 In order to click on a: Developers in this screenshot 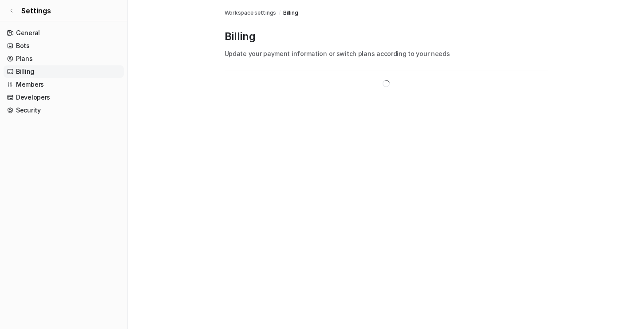, I will do `click(64, 98)`.